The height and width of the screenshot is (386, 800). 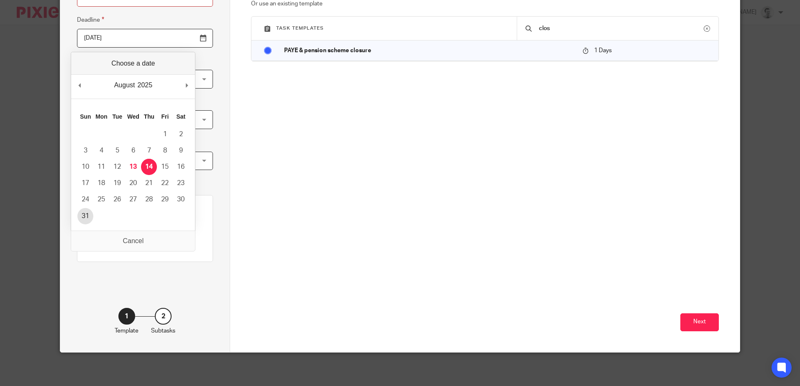 What do you see at coordinates (101, 117) in the screenshot?
I see `abbr: Monday` at bounding box center [101, 117].